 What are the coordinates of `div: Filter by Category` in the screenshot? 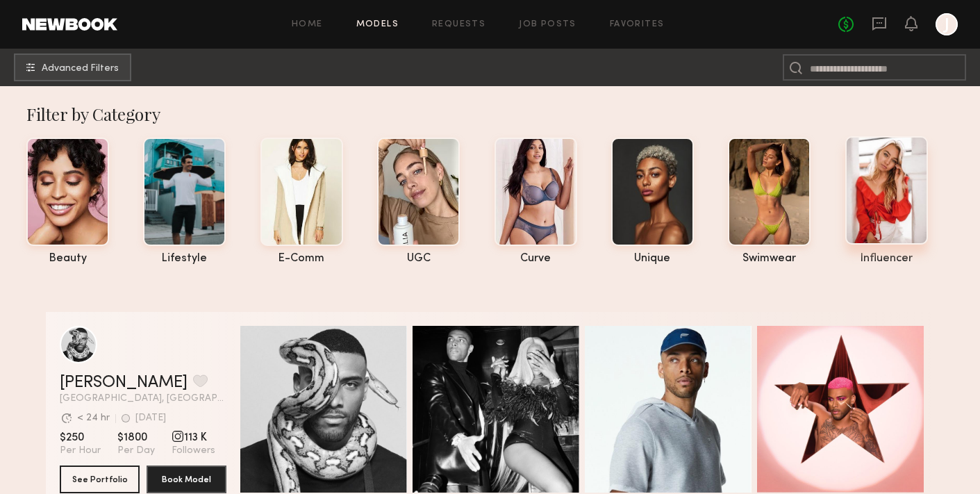 It's located at (496, 114).